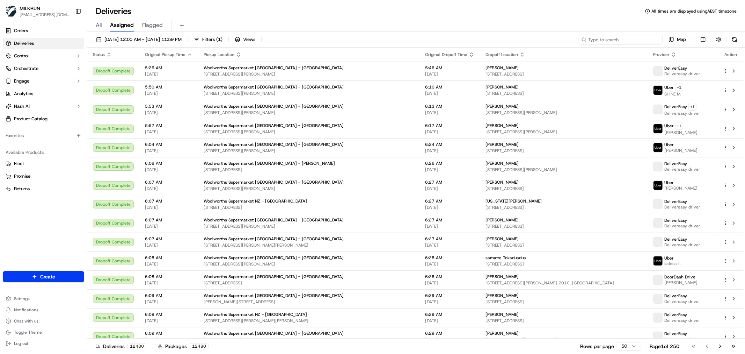  What do you see at coordinates (249, 39) in the screenshot?
I see `span: Views` at bounding box center [249, 39].